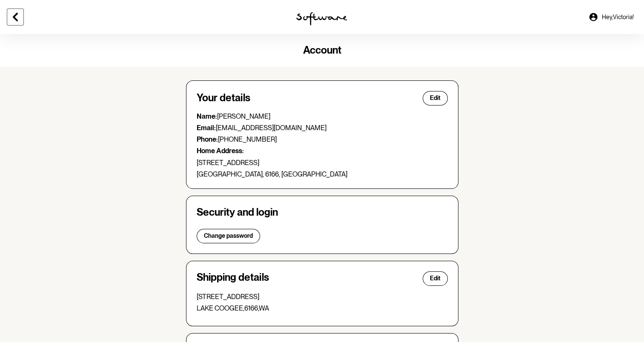 This screenshot has width=644, height=342. I want to click on strong: Home Address:, so click(220, 151).